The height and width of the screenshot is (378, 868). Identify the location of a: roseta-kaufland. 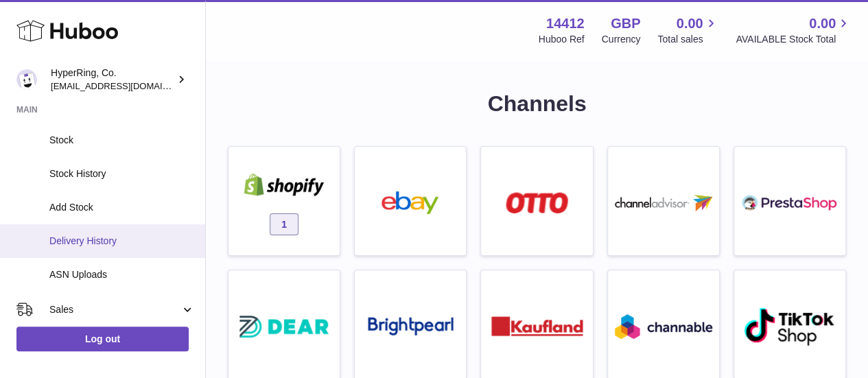
(536, 324).